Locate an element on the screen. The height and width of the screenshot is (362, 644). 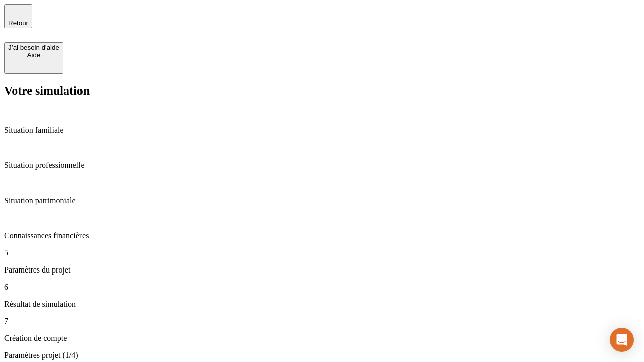
button: Retour is located at coordinates (18, 16).